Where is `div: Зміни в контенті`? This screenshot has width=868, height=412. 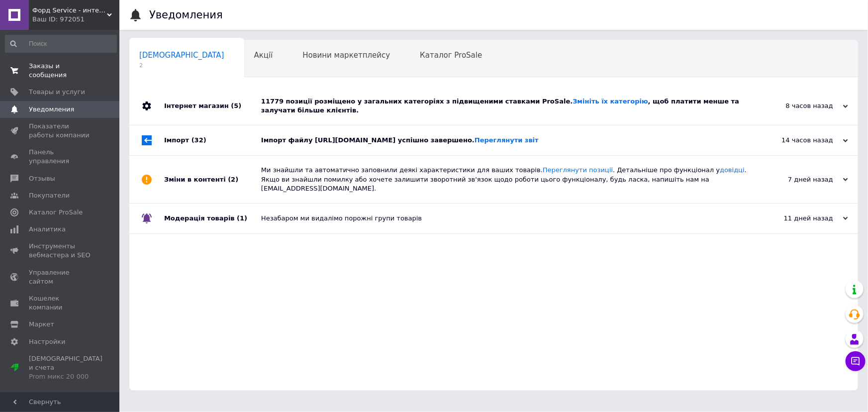 div: Зміни в контенті is located at coordinates (212, 179).